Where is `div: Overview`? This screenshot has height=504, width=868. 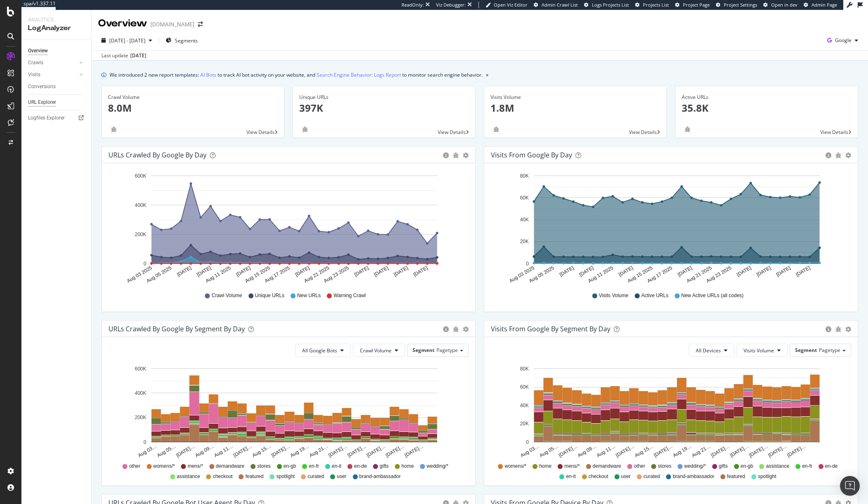 div: Overview is located at coordinates (38, 51).